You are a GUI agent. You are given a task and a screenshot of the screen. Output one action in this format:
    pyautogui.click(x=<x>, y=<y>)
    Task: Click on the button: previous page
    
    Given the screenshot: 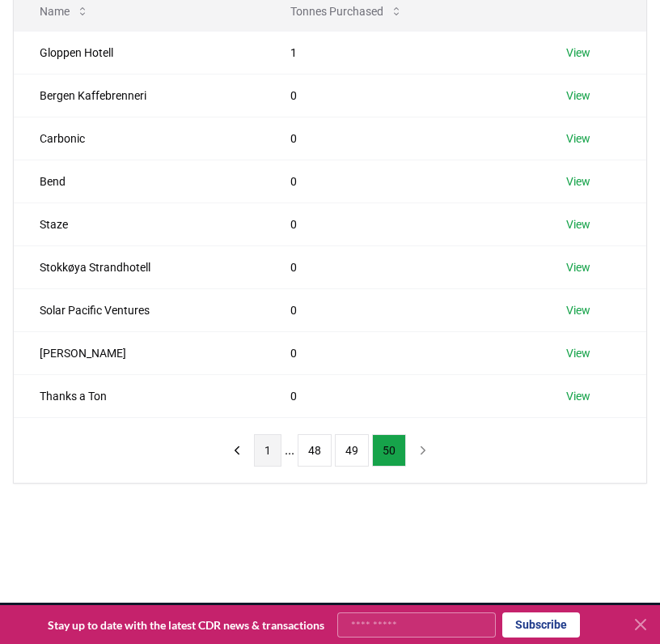 What is the action you would take?
    pyautogui.click(x=237, y=450)
    